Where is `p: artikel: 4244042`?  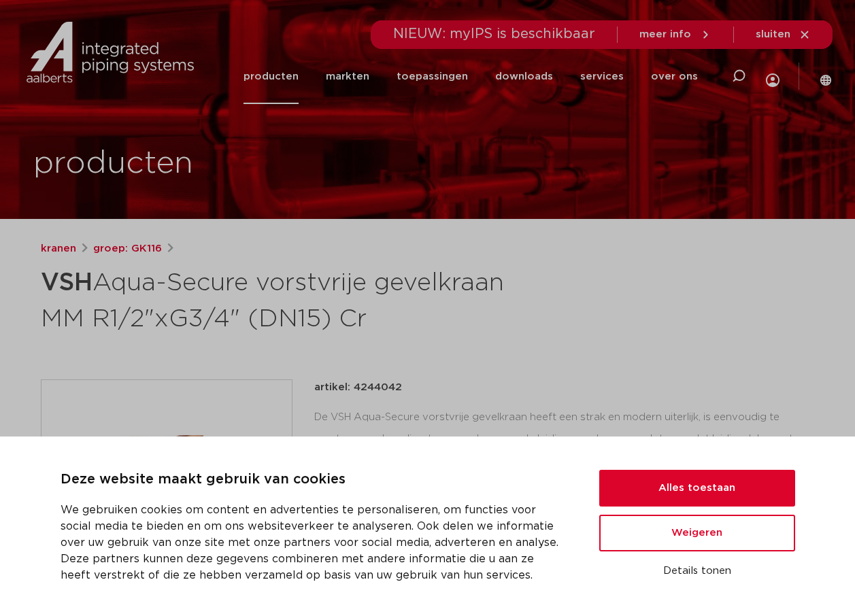 p: artikel: 4244042 is located at coordinates (358, 387).